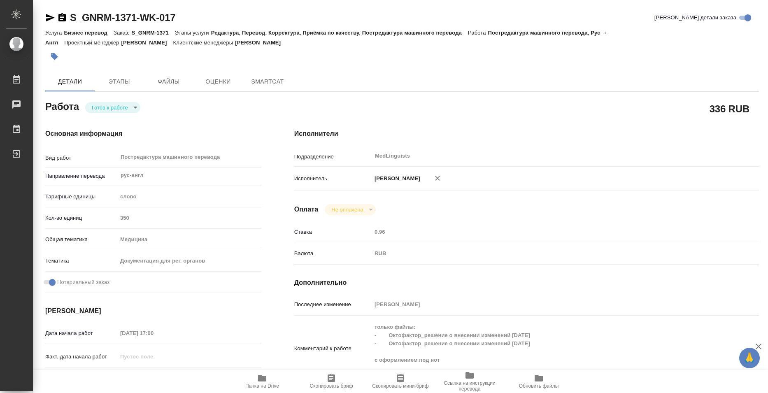 Image resolution: width=768 pixels, height=393 pixels. I want to click on p: Комментарий к работе, so click(333, 349).